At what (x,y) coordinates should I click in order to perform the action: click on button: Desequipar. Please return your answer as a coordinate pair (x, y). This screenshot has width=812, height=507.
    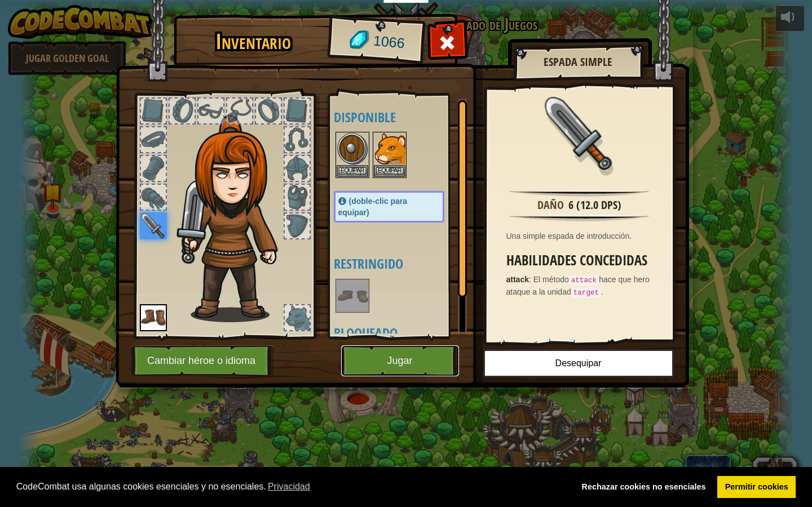
    Looking at the image, I should click on (579, 363).